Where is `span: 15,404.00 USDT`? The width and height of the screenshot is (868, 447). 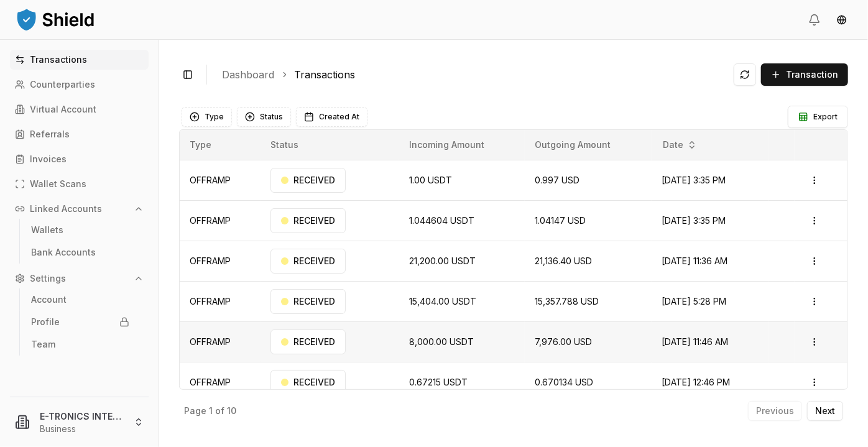 span: 15,404.00 USDT is located at coordinates (443, 301).